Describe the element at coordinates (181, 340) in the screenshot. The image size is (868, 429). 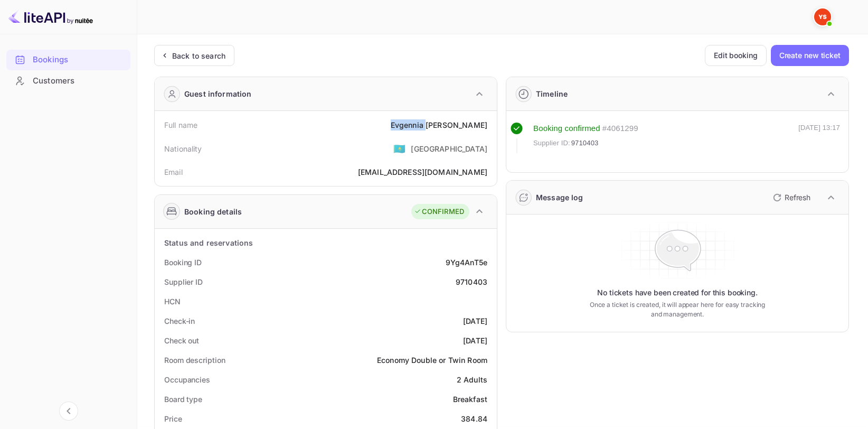
I see `div: Check out` at that location.